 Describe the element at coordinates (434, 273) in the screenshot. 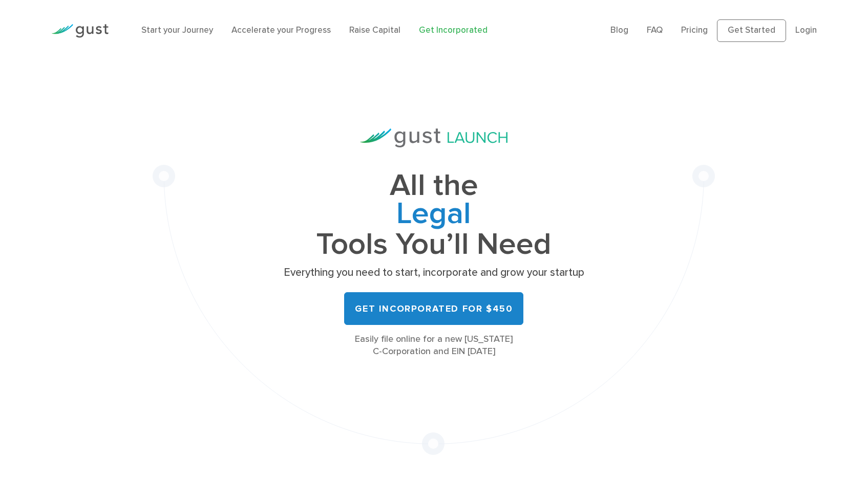

I see `p: Everything you need to start, incorporate and grow your startup` at that location.